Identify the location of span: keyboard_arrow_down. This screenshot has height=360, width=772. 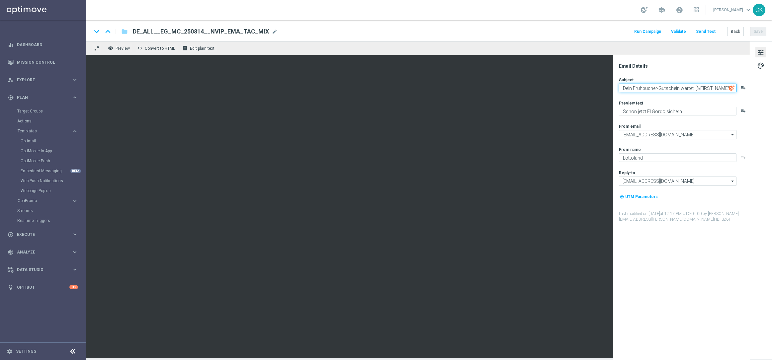
(748, 10).